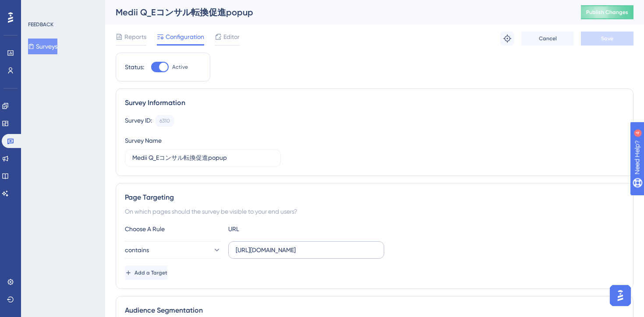 The image size is (644, 317). I want to click on div: 4, so click(62, 8).